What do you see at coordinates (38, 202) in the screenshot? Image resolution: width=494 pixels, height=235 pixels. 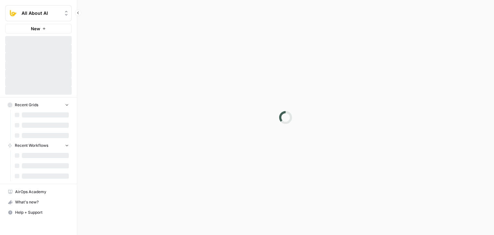 I see `button: What's new?` at bounding box center [38, 202].